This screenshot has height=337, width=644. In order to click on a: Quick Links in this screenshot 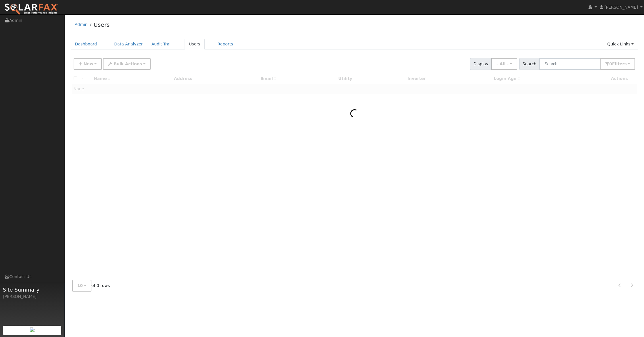, I will do `click(620, 44)`.